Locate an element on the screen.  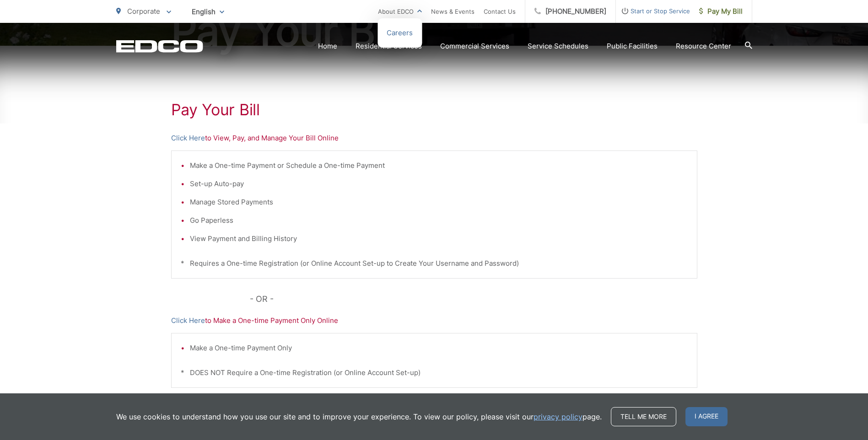
span: I agree is located at coordinates (706, 417).